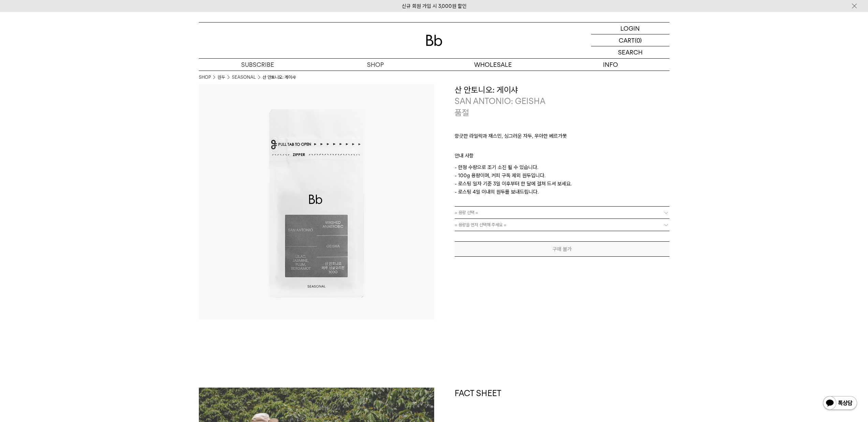  Describe the element at coordinates (630, 28) in the screenshot. I see `p: LOGIN` at that location.